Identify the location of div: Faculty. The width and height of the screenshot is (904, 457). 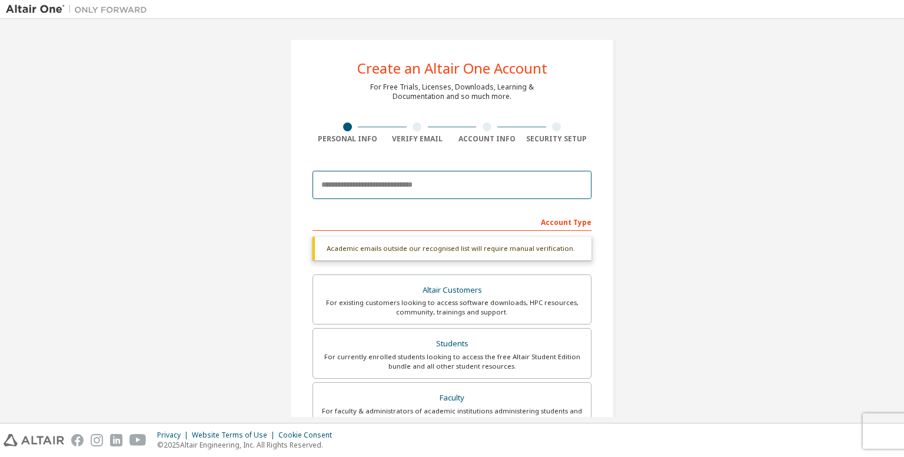
(452, 398).